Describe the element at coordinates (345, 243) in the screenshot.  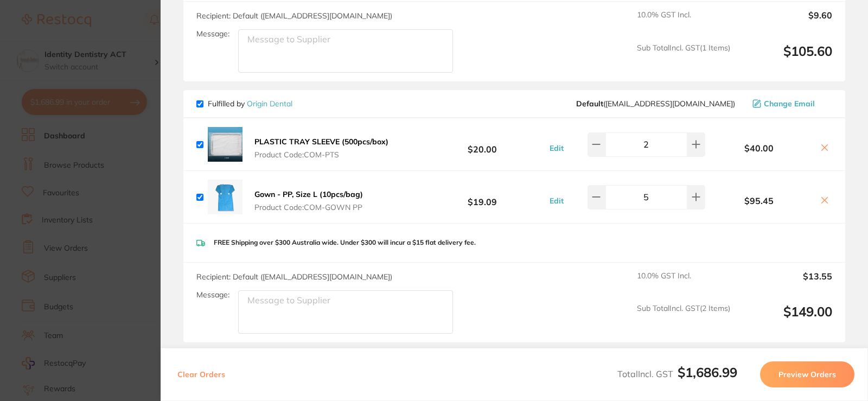
I see `p: FREE Shipping over $300 Australia wide. Under $300 will incur a $15 flat delivery fee.` at that location.